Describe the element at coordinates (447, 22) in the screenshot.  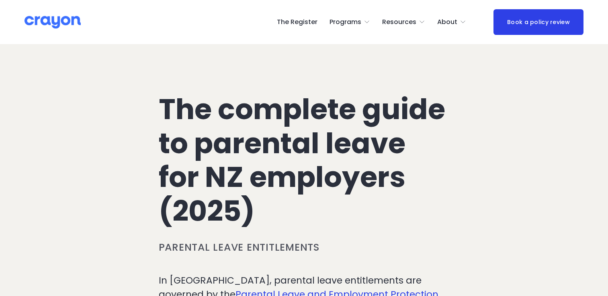
I see `span: About` at that location.